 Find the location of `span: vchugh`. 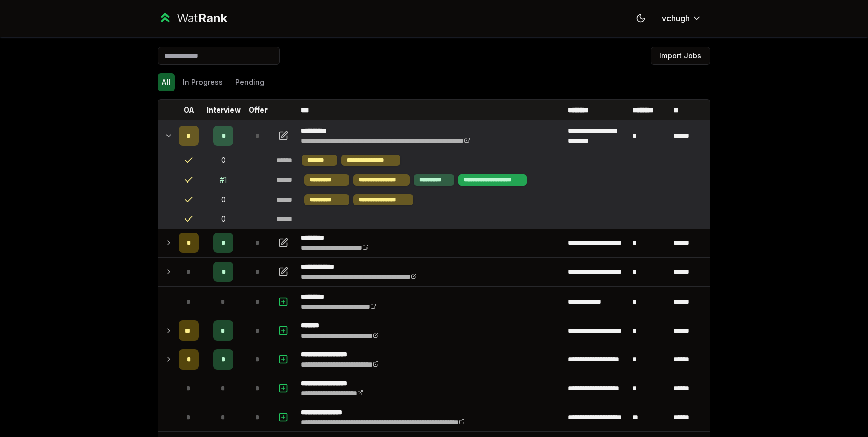

span: vchugh is located at coordinates (676, 18).